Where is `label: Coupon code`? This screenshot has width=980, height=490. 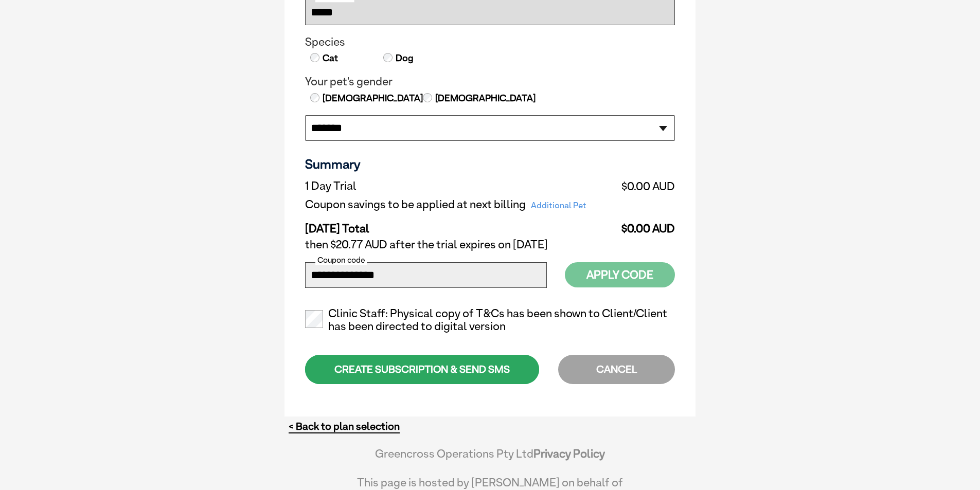
label: Coupon code is located at coordinates (341, 260).